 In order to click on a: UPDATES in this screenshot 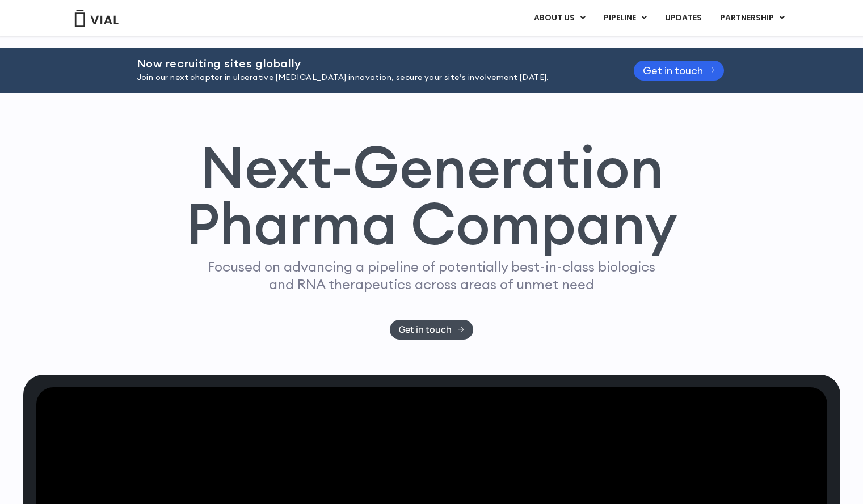, I will do `click(684, 18)`.